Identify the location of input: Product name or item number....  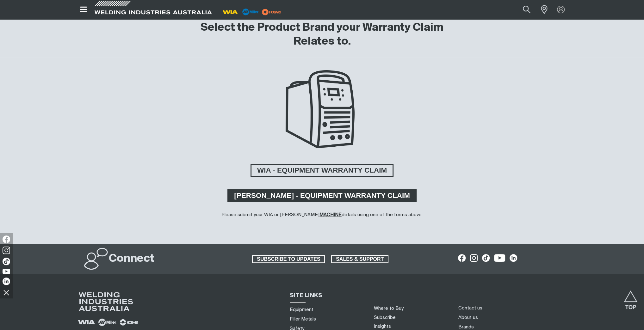
(523, 10).